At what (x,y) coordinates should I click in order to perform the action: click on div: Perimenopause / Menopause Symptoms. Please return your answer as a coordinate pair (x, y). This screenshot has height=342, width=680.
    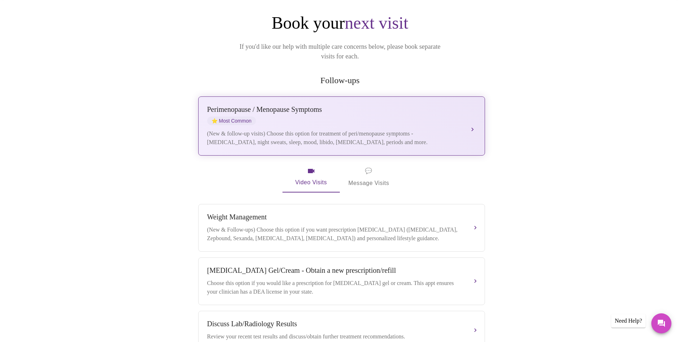
    Looking at the image, I should click on (334, 109).